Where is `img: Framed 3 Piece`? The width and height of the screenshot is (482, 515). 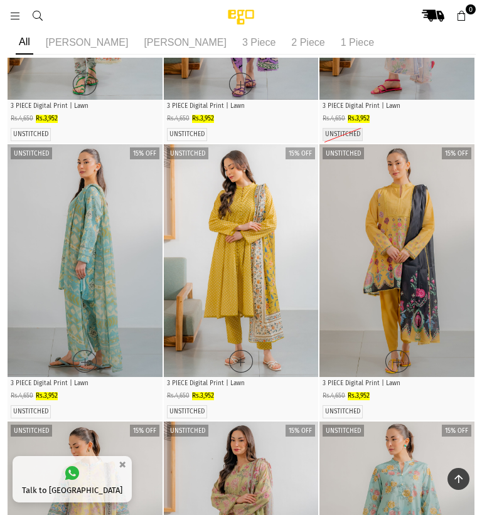
img: Framed 3 Piece is located at coordinates (241, 260).